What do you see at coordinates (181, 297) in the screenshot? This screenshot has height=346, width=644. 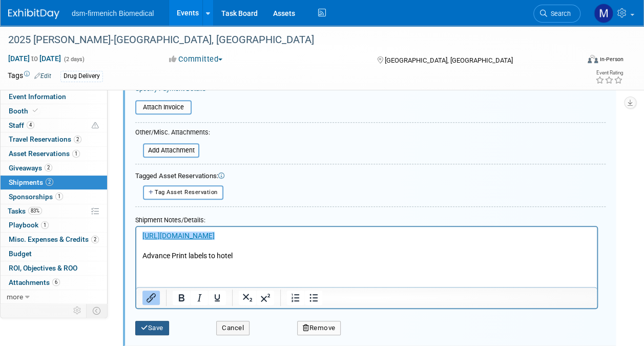 I see `button: Bold` at bounding box center [181, 297].